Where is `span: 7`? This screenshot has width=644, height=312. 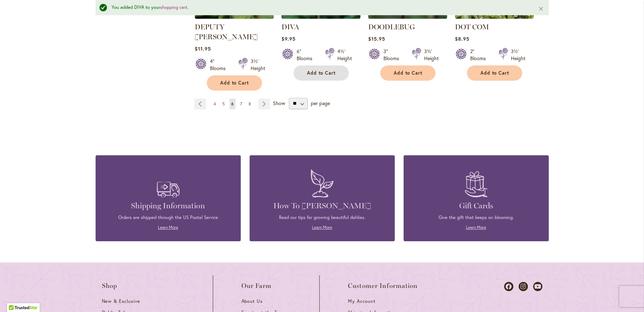 span: 7 is located at coordinates (241, 104).